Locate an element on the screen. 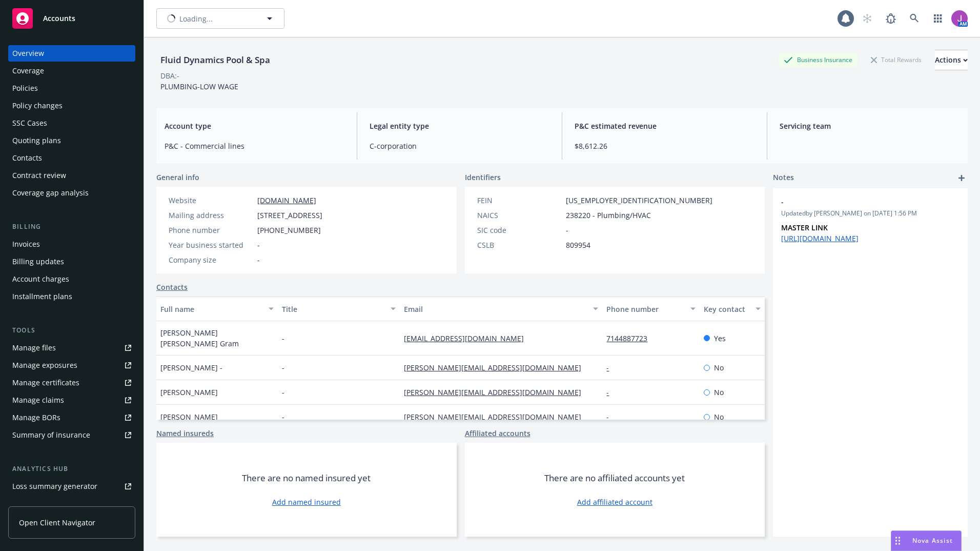 The image size is (980, 551). div: Year business started is located at coordinates (211, 245).